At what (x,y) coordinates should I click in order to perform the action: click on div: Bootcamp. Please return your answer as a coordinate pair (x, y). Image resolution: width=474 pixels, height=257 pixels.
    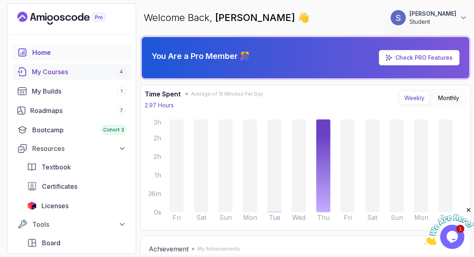
    Looking at the image, I should click on (79, 130).